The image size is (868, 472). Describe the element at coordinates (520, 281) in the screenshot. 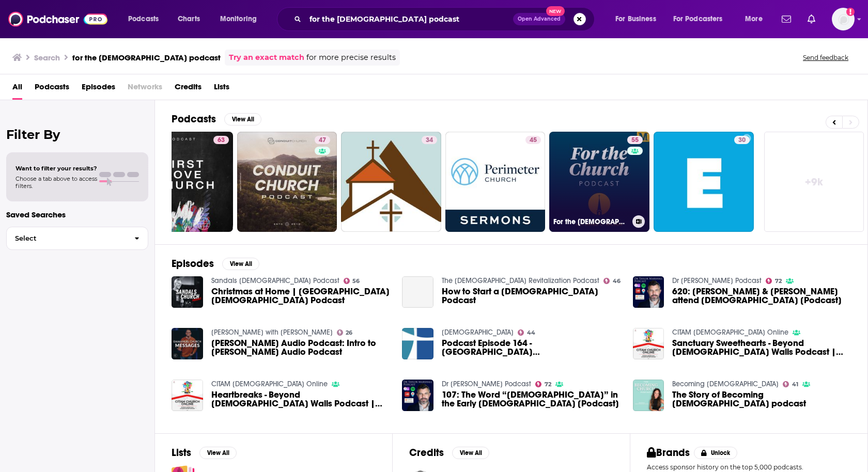

I see `a: The Church Revitalization Podcast` at that location.